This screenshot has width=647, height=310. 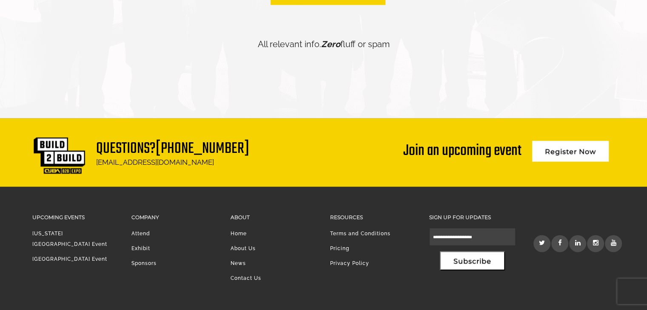 What do you see at coordinates (339, 249) in the screenshot?
I see `a: Pricing` at bounding box center [339, 249].